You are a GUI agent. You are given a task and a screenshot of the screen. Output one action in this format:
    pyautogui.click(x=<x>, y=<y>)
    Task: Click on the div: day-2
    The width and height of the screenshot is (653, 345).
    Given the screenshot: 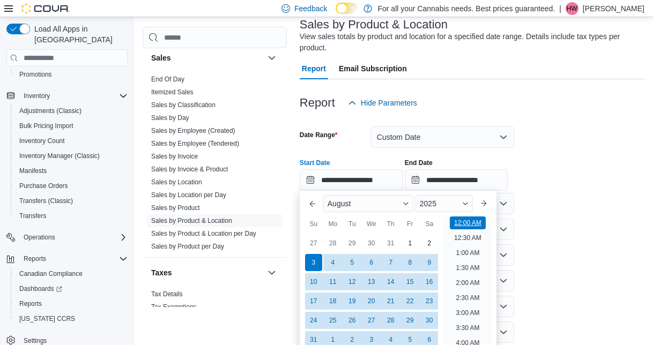 What is the action you would take?
    pyautogui.click(x=429, y=243)
    